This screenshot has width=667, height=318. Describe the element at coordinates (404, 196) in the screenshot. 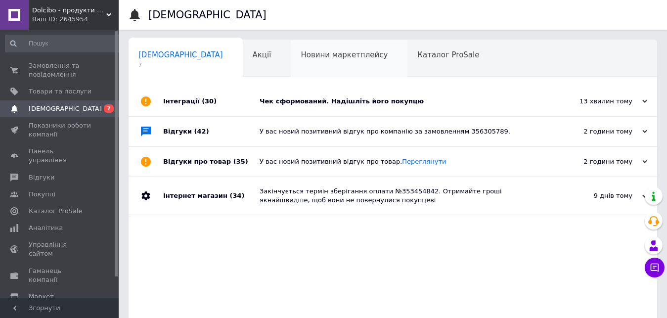

I see `div: Закінчується термін зберігання оплати №353454842. Отримайте гроші якнайшвидше, щоб вони не поверн...` at that location.